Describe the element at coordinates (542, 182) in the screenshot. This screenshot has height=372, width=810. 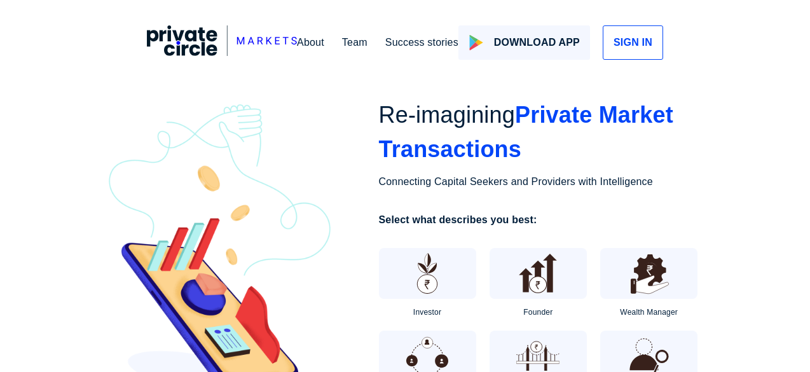
I see `div: Connecting Capital Seekers and Providers with Intelligence` at that location.